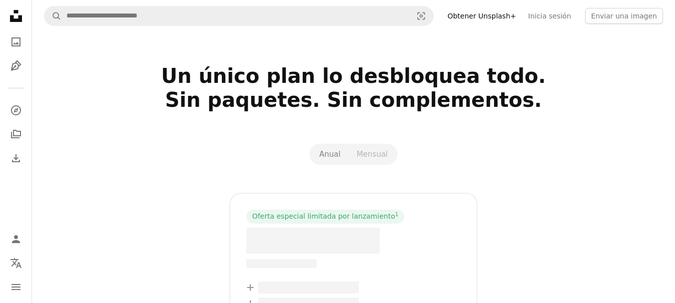 The image size is (675, 303). Describe the element at coordinates (325, 217) in the screenshot. I see `div: Oferta especial limitada por lanzamiento` at that location.